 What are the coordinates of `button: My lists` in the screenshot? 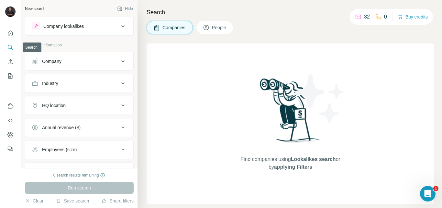 It's located at (10, 76).